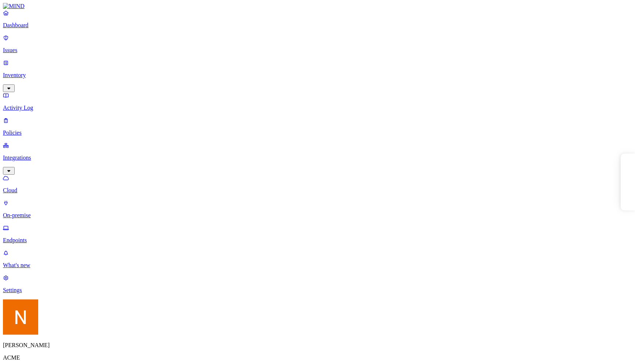 This screenshot has height=364, width=635. Describe the element at coordinates (318, 133) in the screenshot. I see `p: Policies` at that location.